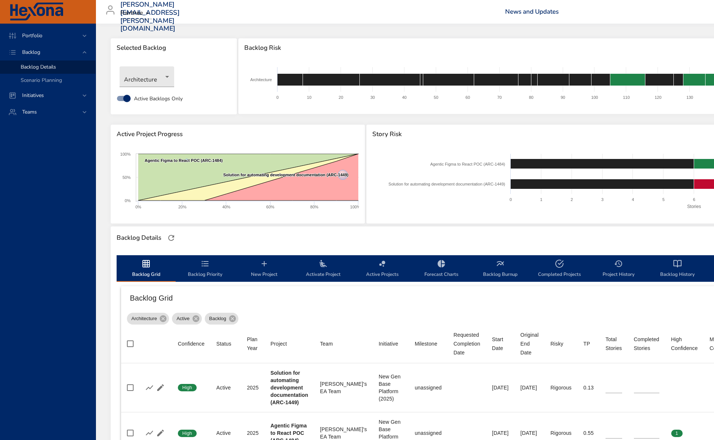 This screenshot has height=440, width=714. Describe the element at coordinates (532, 11) in the screenshot. I see `a: News and Updates` at that location.